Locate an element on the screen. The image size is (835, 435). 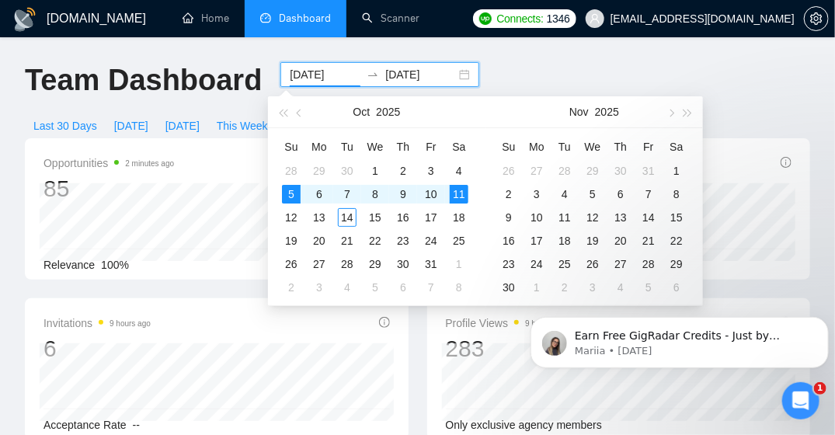
td: 2025-10-08 is located at coordinates (375, 194).